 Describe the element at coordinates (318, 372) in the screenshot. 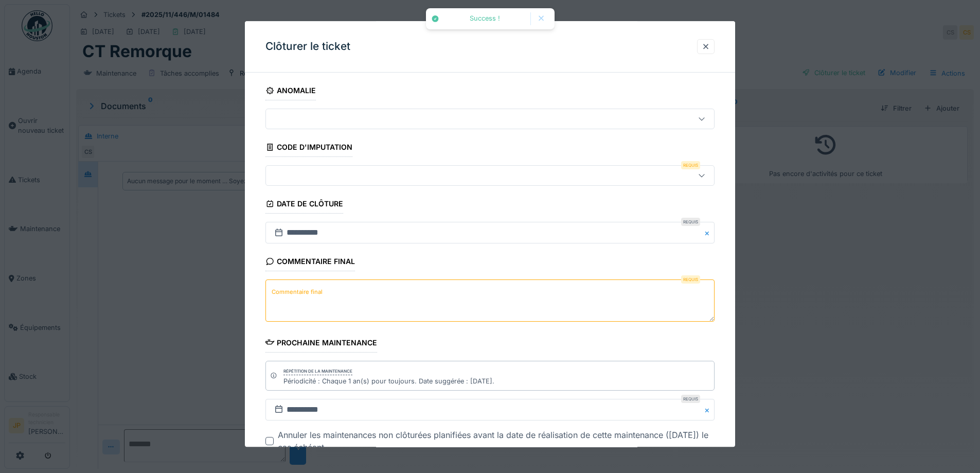

I see `div: Répétition de la maintenance` at that location.